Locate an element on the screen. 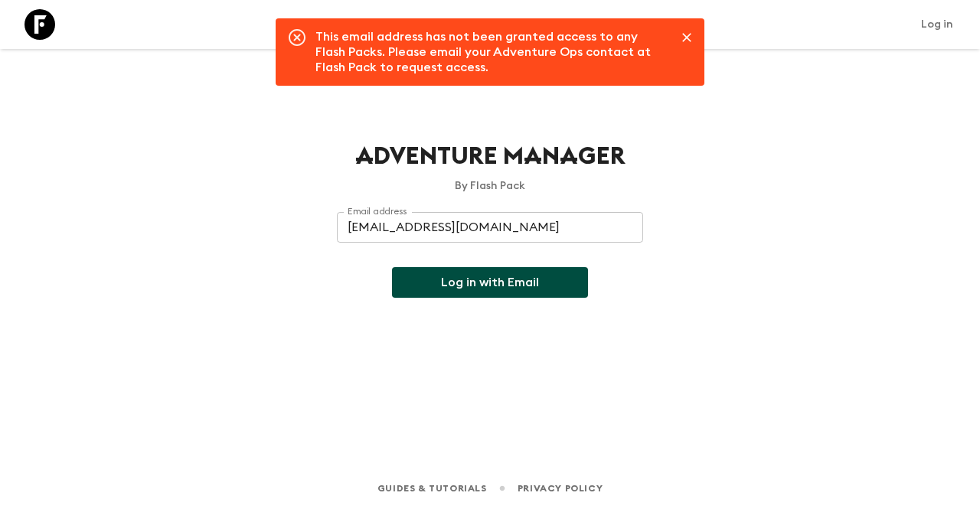 The image size is (980, 509). a: Privacy Policy is located at coordinates (560, 488).